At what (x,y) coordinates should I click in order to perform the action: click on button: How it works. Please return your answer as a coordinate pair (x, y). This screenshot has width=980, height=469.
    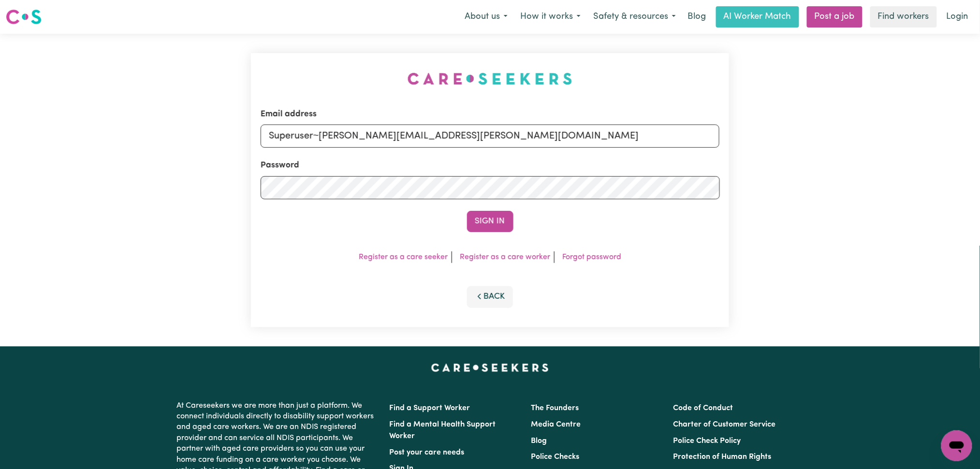
    Looking at the image, I should click on (550, 17).